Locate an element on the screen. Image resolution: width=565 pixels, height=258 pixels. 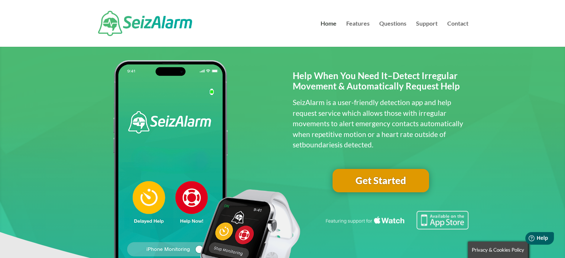
a: Support is located at coordinates (427, 34).